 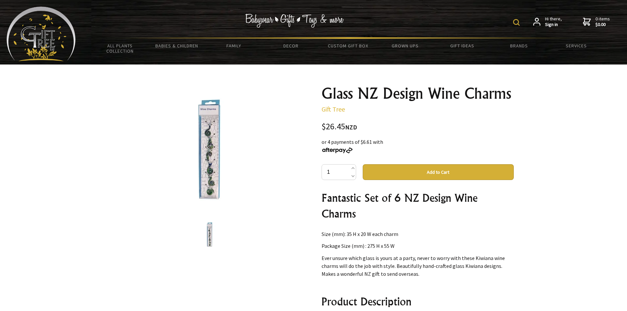 What do you see at coordinates (405, 46) in the screenshot?
I see `a: Grown Ups` at bounding box center [405, 46].